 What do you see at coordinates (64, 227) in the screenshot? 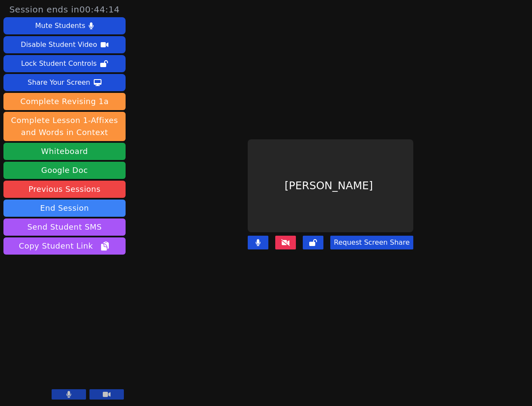
I see `button: Send Student SMS` at bounding box center [64, 227].